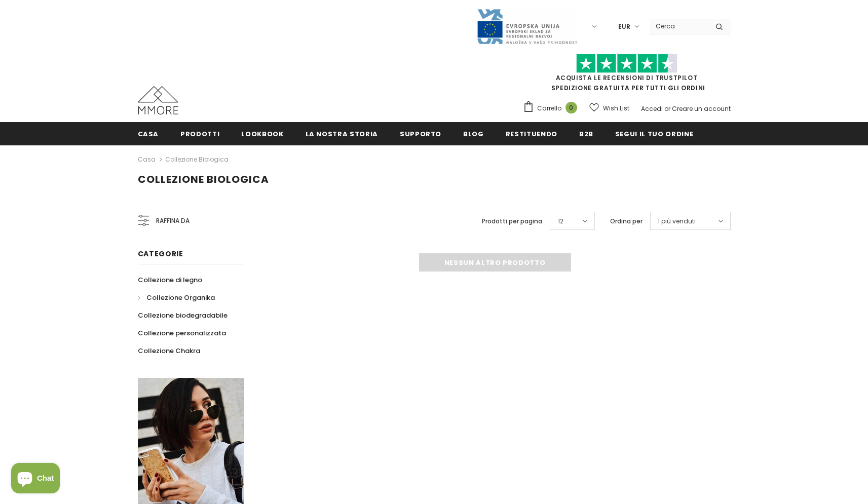  I want to click on span: Prodotti, so click(200, 133).